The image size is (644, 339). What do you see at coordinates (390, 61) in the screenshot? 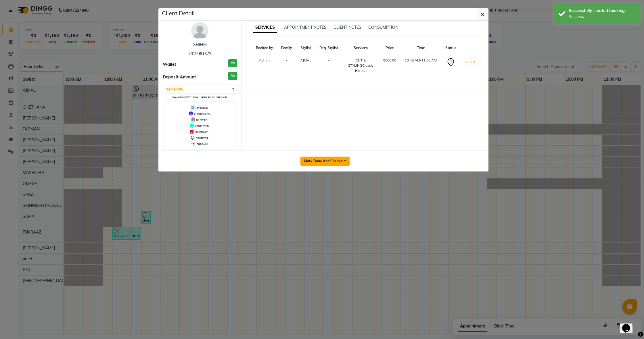
I see `div: ₹600.00` at bounding box center [390, 61].